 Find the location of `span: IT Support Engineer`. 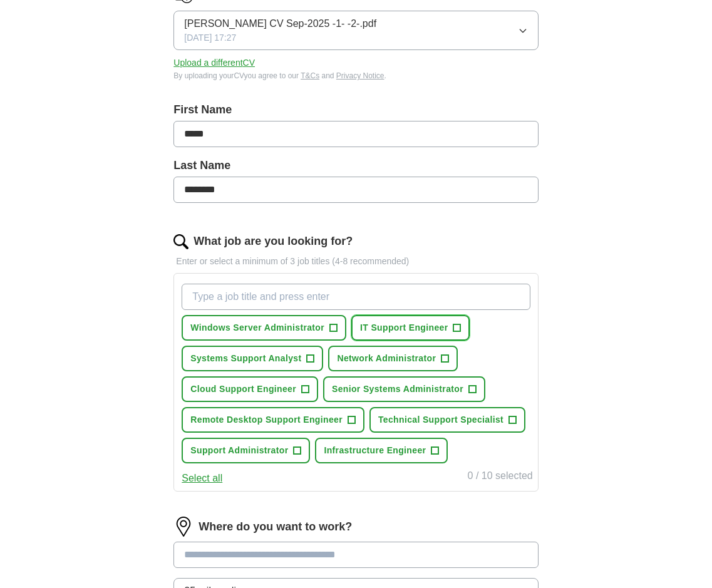

span: IT Support Engineer is located at coordinates (404, 327).